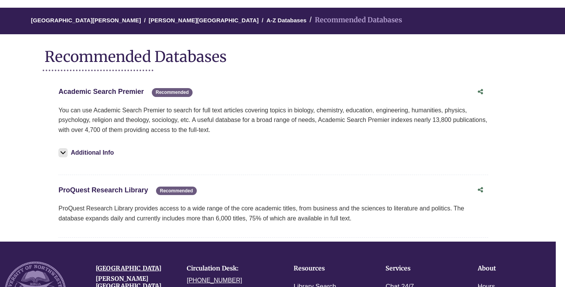 The height and width of the screenshot is (287, 565). Describe the element at coordinates (273, 21) in the screenshot. I see `nav: breadcrumb` at that location.